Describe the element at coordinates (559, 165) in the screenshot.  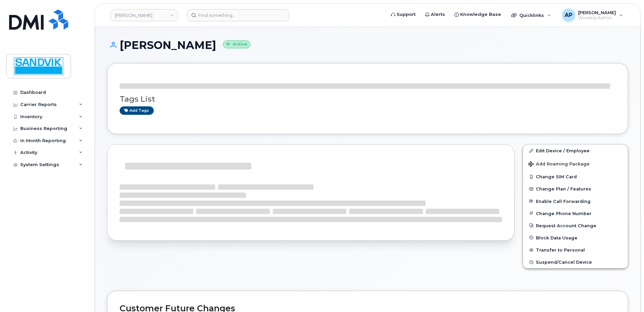
I see `span: Add Roaming Package` at that location.